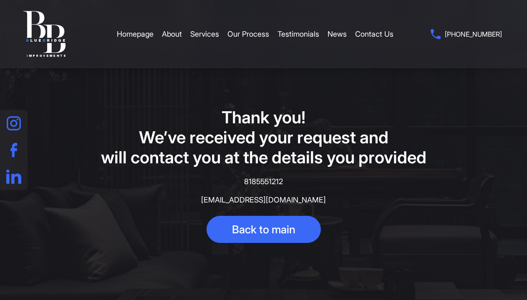 This screenshot has width=527, height=300. Describe the element at coordinates (298, 34) in the screenshot. I see `a: Testimonials` at that location.